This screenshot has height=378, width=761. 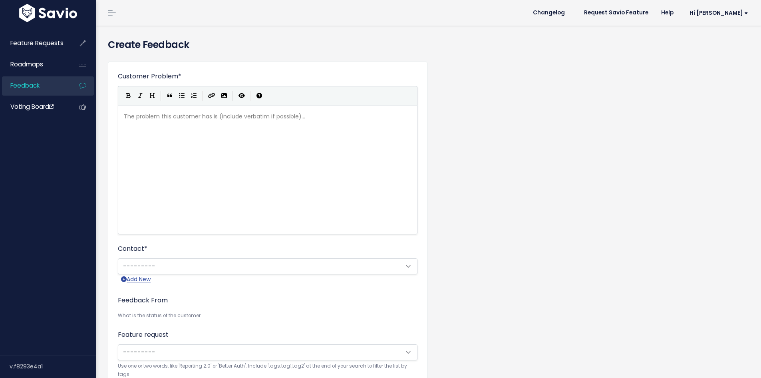 What do you see at coordinates (549, 13) in the screenshot?
I see `span: Changelog` at bounding box center [549, 13].